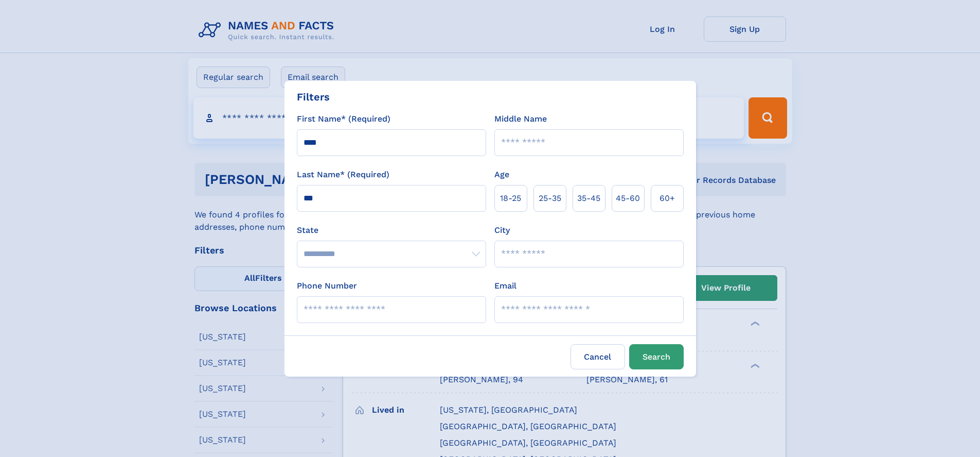  What do you see at coordinates (392, 230) in the screenshot?
I see `label: State` at bounding box center [392, 230].